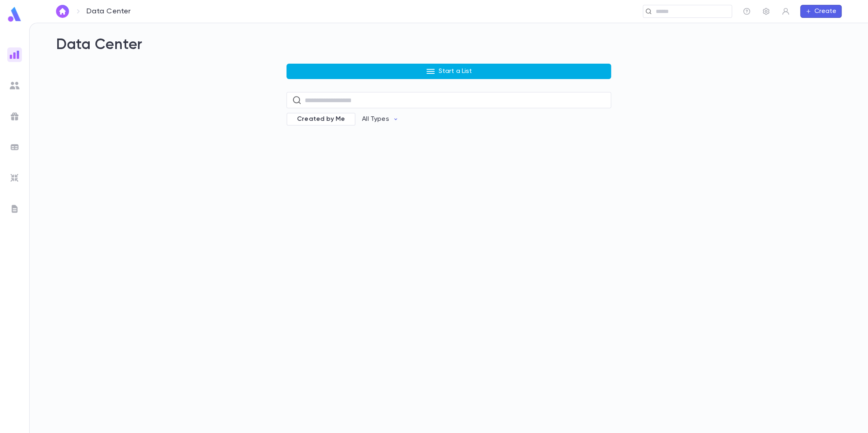 The height and width of the screenshot is (433, 868). Describe the element at coordinates (14, 85) in the screenshot. I see `img: students_grey.60c7aba0da46da39d6d829b817ac14fc.svg` at that location.